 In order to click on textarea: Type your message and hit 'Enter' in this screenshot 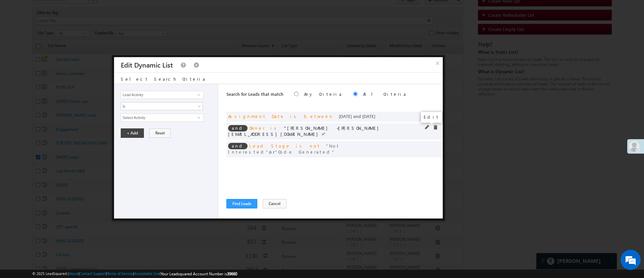, I will do `click(65, 132)`.